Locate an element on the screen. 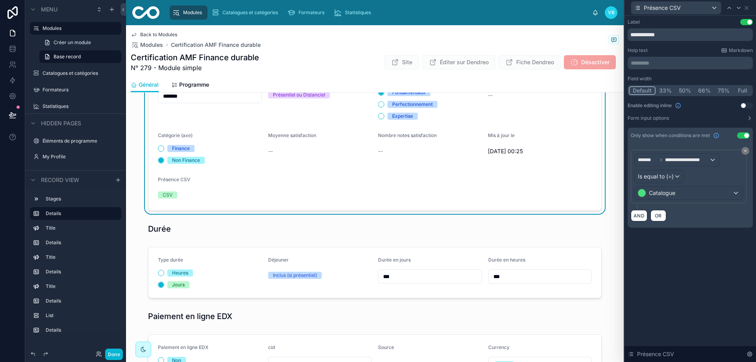 This screenshot has width=756, height=362. div: Non Finance is located at coordinates (186, 160).